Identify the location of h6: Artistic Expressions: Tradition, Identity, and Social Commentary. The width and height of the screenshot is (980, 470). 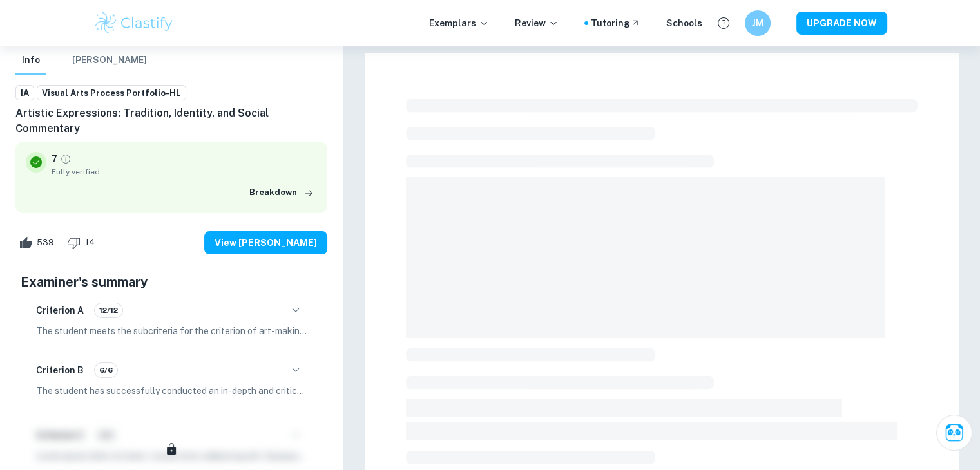
(172, 121).